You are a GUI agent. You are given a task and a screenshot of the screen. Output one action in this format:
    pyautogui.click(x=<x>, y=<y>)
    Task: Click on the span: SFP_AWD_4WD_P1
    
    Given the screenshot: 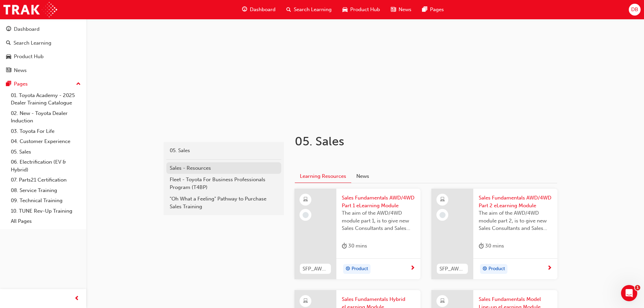 What is the action you would take?
    pyautogui.click(x=315, y=269)
    